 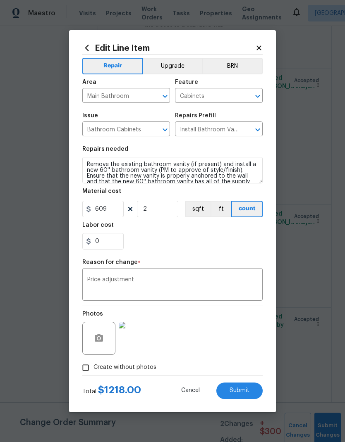 I want to click on h5: Repairs Prefill, so click(x=195, y=116).